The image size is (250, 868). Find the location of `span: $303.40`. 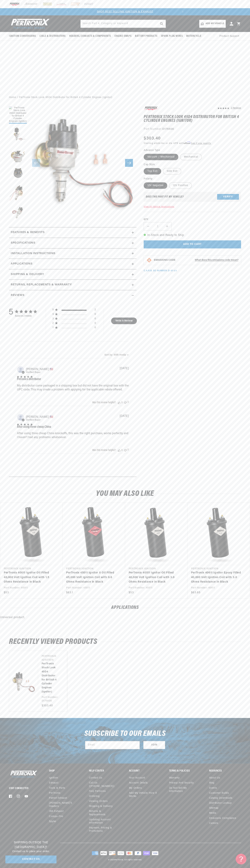

span: $303.40 is located at coordinates (152, 138).